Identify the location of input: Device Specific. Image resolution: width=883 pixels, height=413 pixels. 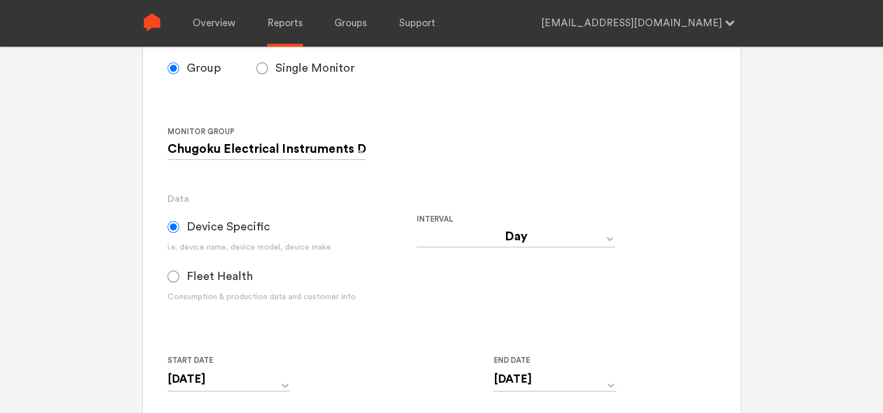
(173, 227).